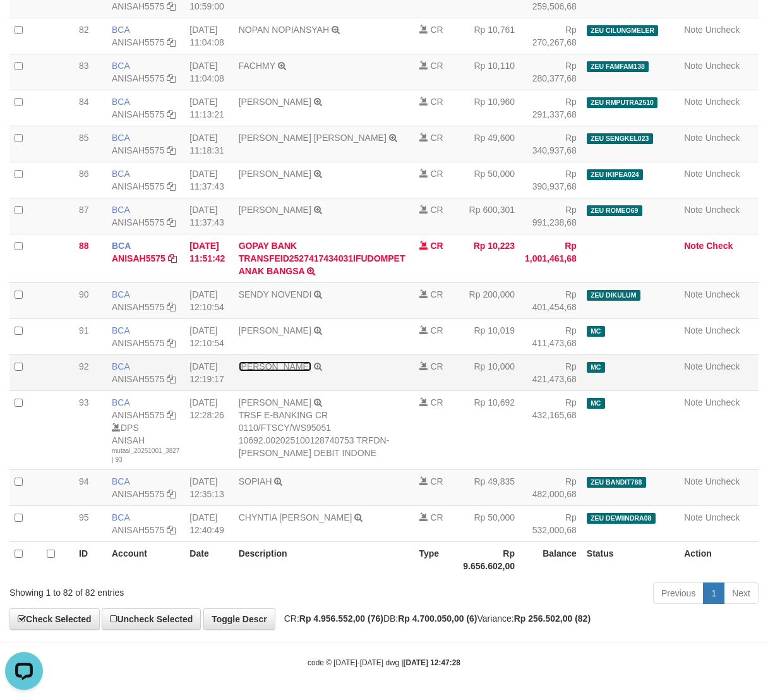  What do you see at coordinates (84, 174) in the screenshot?
I see `span: 86` at bounding box center [84, 174].